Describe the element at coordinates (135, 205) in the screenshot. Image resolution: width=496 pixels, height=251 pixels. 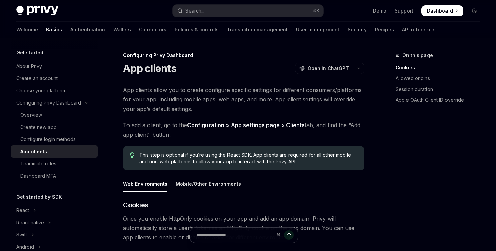
I see `span: Cookies` at that location.